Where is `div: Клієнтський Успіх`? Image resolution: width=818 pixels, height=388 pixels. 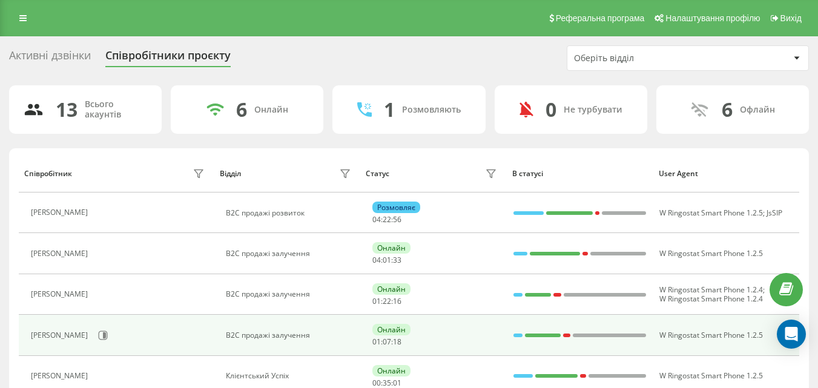
div: Клієнтський Успіх is located at coordinates (289, 376).